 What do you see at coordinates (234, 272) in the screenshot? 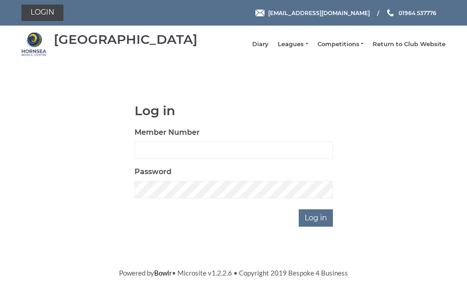
I see `span: Powered by • Microsite v1.2.2.6 • Copyright 2019 Bespoke 4 Business` at bounding box center [234, 272].